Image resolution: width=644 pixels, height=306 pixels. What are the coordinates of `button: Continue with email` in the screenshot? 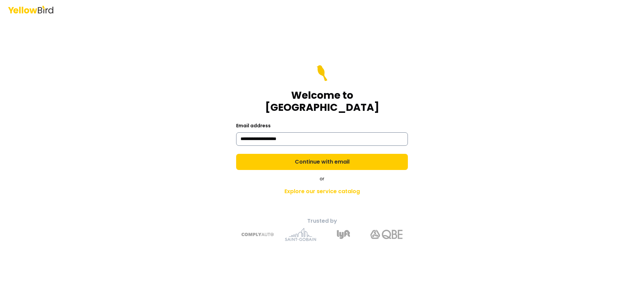 It's located at (322, 162).